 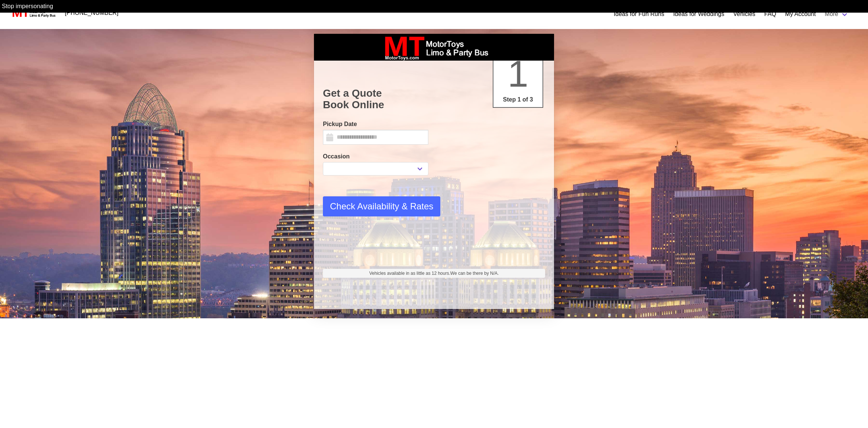 I want to click on img: box_logo_brand.jpeg, so click(x=434, y=47).